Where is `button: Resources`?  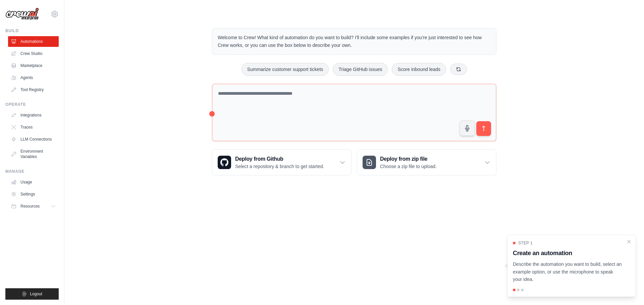
button: Resources is located at coordinates (33, 206).